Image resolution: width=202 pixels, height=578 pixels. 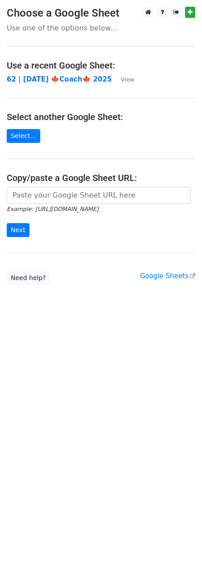 What do you see at coordinates (128, 79) in the screenshot?
I see `small: View` at bounding box center [128, 79].